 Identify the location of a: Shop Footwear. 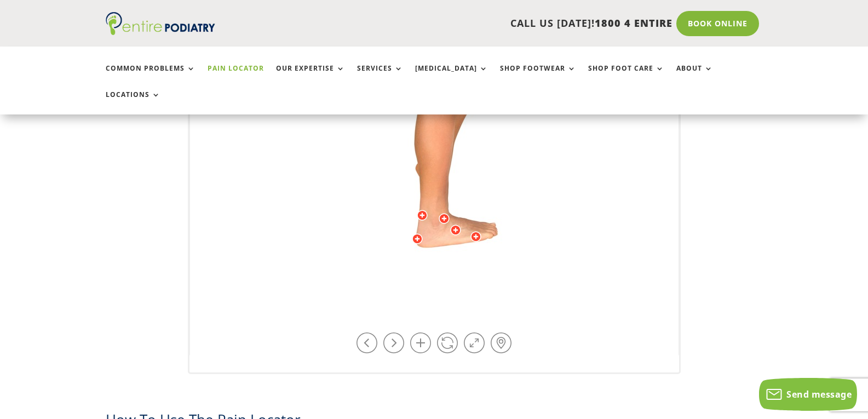
(538, 76).